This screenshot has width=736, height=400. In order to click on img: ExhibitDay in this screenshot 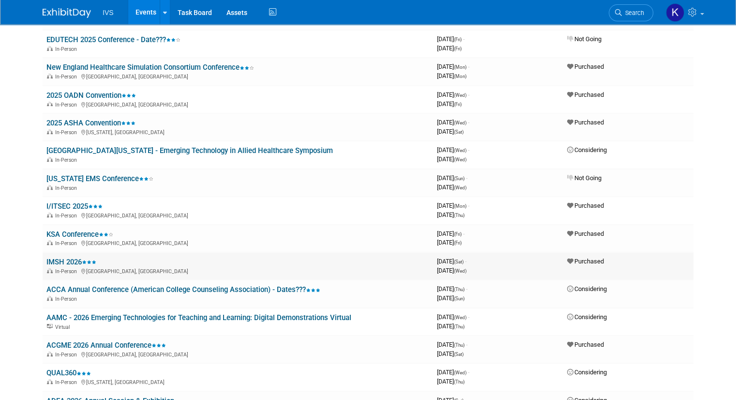, I will do `click(67, 13)`.